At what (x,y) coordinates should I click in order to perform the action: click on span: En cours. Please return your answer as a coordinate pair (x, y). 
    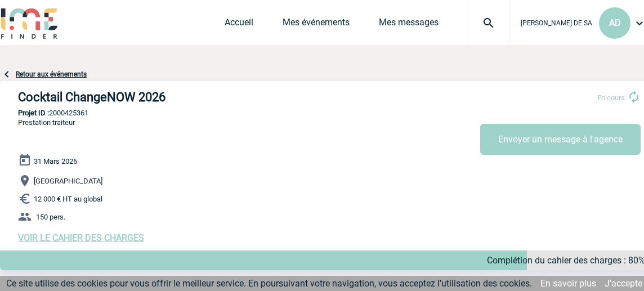
    Looking at the image, I should click on (611, 98).